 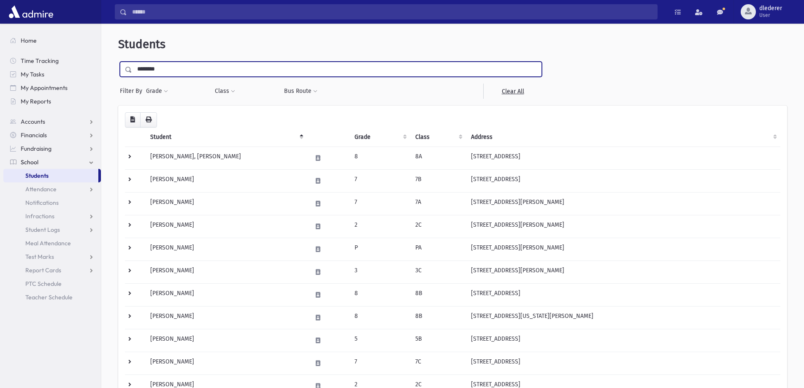 I want to click on span: My Reports, so click(x=36, y=101).